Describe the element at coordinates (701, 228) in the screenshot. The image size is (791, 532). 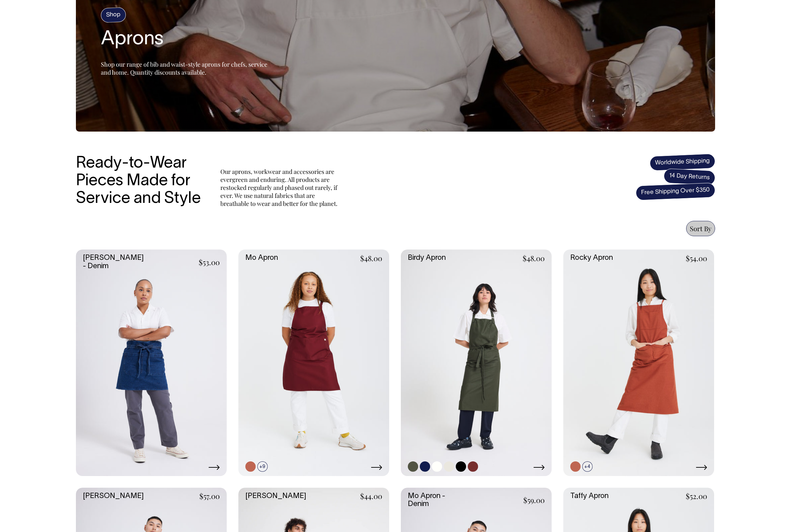
I see `span: Sort By` at that location.